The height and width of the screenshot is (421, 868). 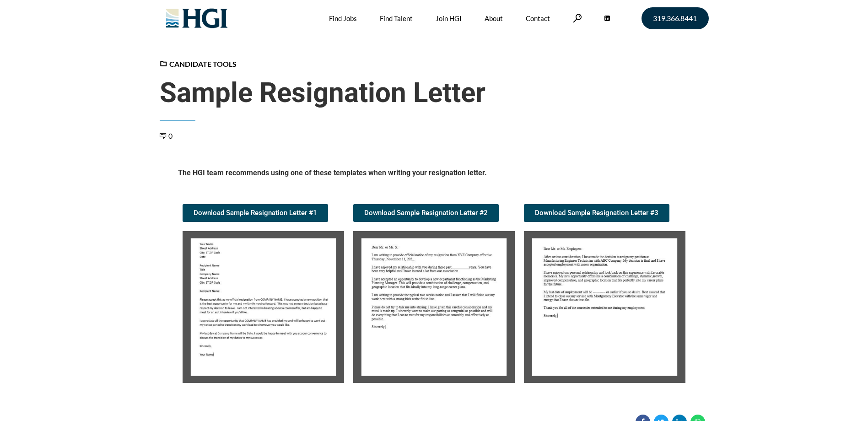 I want to click on span: Download Sample Resignation Letter #2, so click(x=426, y=213).